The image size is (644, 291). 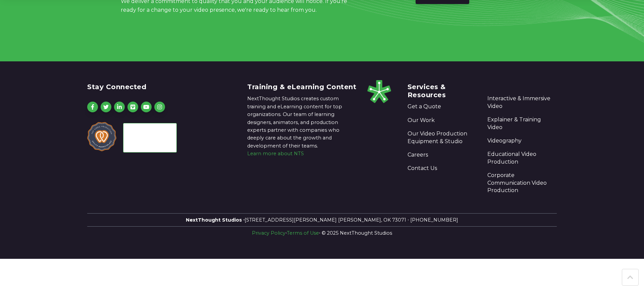 What do you see at coordinates (269, 233) in the screenshot?
I see `a: Privacy Policy` at bounding box center [269, 233].